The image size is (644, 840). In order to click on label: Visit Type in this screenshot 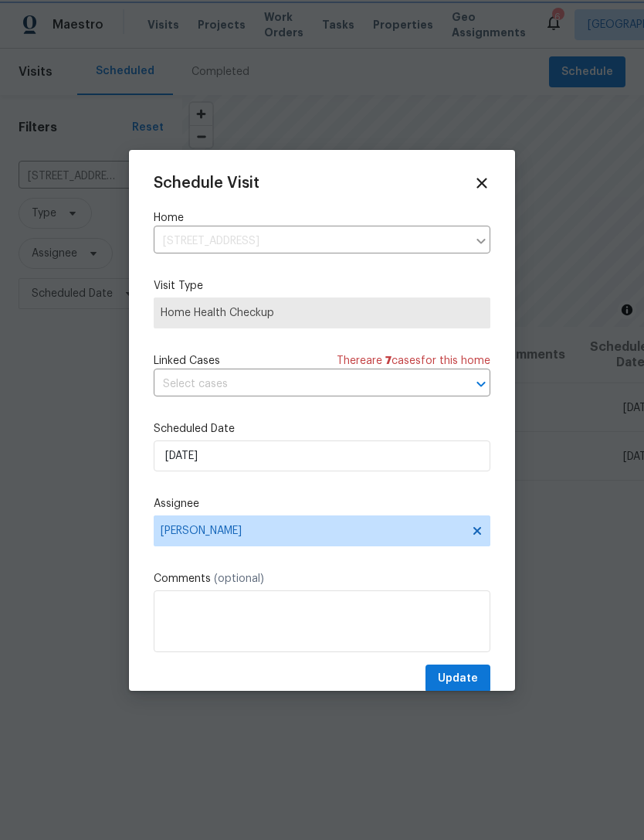, I will do `click(322, 286)`.